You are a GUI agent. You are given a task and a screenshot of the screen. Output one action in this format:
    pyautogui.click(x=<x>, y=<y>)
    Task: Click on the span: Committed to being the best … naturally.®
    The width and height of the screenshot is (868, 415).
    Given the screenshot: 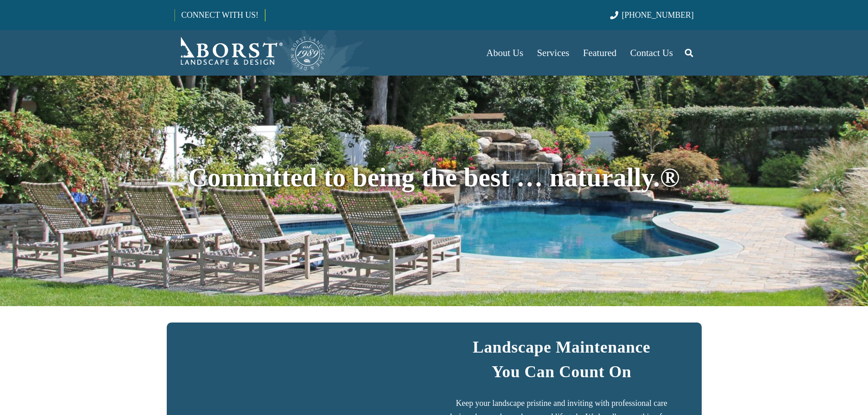 What is the action you would take?
    pyautogui.click(x=434, y=177)
    